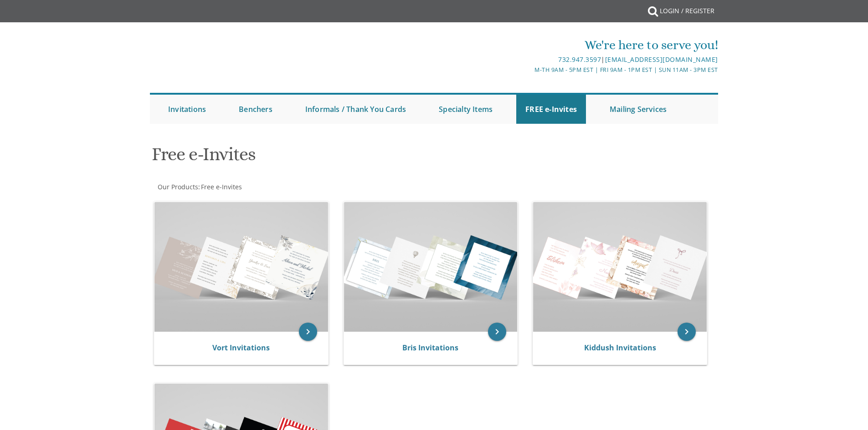 The height and width of the screenshot is (430, 868). I want to click on a: Specialty Items, so click(465, 109).